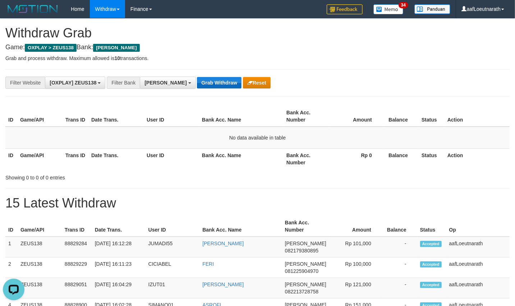 The image size is (515, 306). What do you see at coordinates (172, 288) in the screenshot?
I see `td: IZUT01` at bounding box center [172, 288].